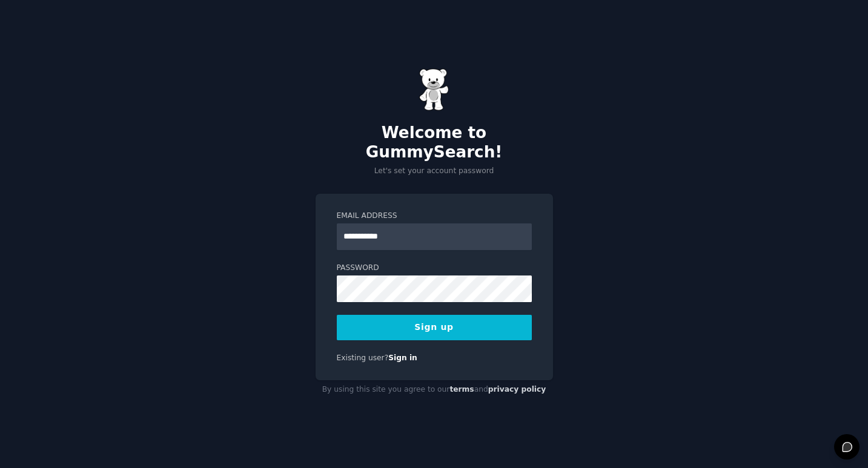 This screenshot has height=468, width=868. What do you see at coordinates (434, 143) in the screenshot?
I see `h2: Welcome to GummySearch!` at bounding box center [434, 143].